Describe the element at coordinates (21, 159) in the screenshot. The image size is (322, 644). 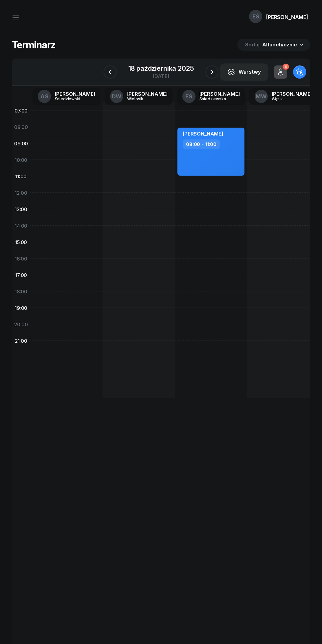
I see `div: 10:00` at that location.